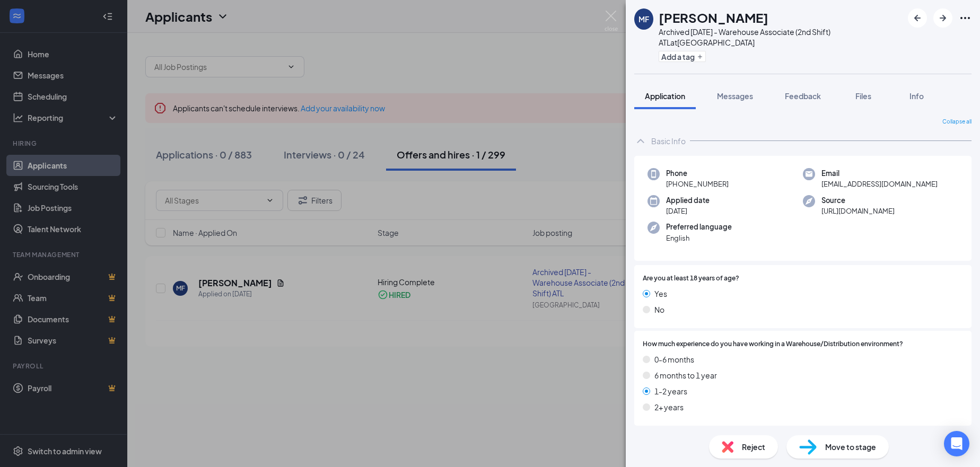 This screenshot has width=980, height=467. I want to click on span: English, so click(699, 238).